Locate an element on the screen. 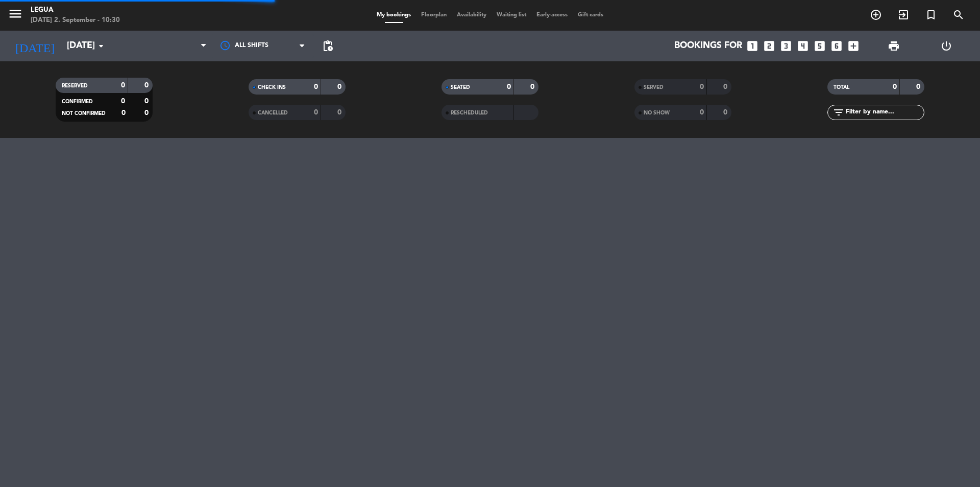 The width and height of the screenshot is (980, 487). span: CHECK INS is located at coordinates (272, 87).